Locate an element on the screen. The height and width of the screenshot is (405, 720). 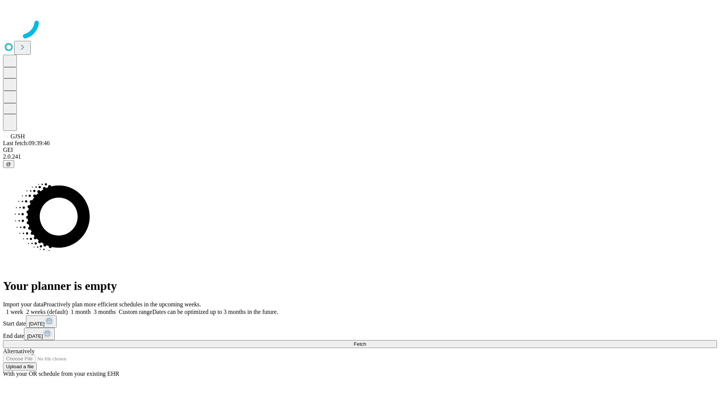
span: Fetch is located at coordinates (360, 344).